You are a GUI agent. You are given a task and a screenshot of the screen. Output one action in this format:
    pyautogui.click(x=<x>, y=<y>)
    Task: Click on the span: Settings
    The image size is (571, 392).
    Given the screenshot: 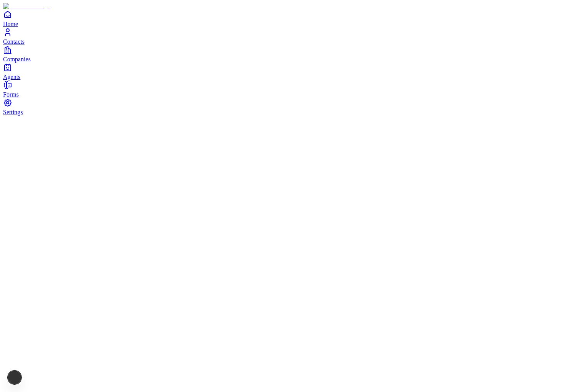 What is the action you would take?
    pyautogui.click(x=13, y=112)
    